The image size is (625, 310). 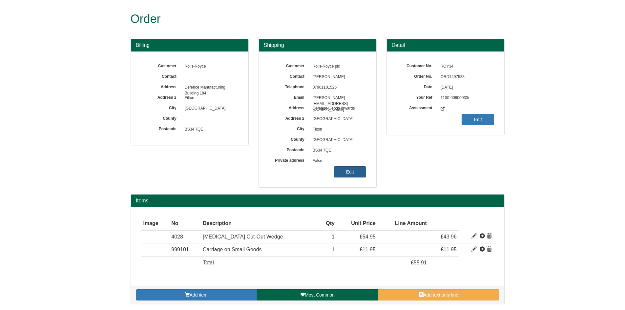 What do you see at coordinates (184, 250) in the screenshot?
I see `td: 999101` at bounding box center [184, 250].